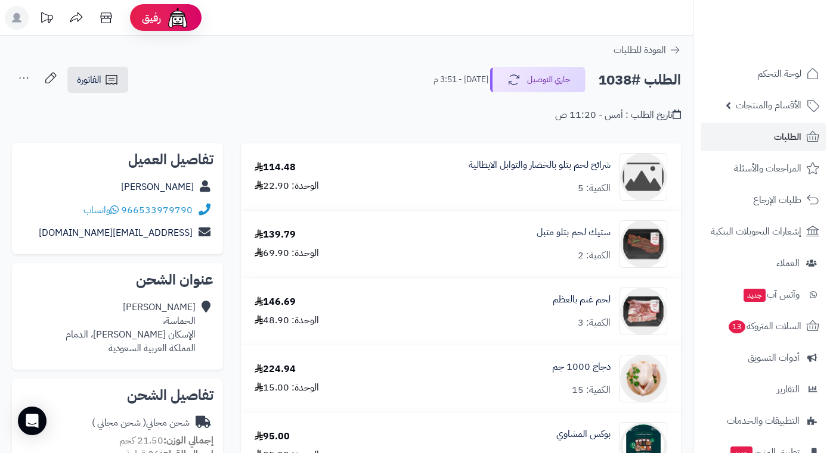 This screenshot has height=453, width=833. I want to click on div: الوحدة: 15.00, so click(287, 388).